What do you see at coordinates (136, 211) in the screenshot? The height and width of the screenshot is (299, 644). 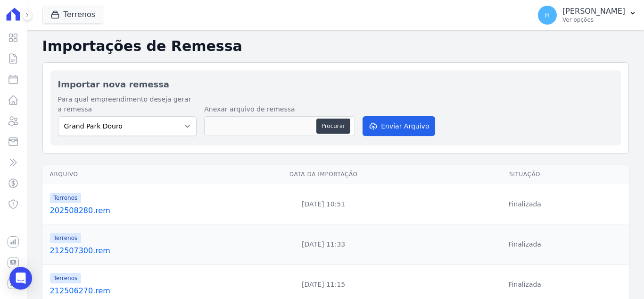 I see `a: 202508280.rem` at bounding box center [136, 211].